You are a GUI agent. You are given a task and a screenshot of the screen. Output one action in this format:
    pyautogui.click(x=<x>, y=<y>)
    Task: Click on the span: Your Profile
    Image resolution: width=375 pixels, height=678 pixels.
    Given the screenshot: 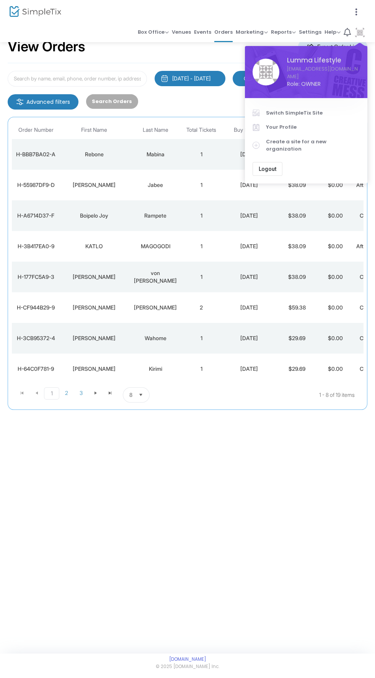 What is the action you would take?
    pyautogui.click(x=313, y=127)
    